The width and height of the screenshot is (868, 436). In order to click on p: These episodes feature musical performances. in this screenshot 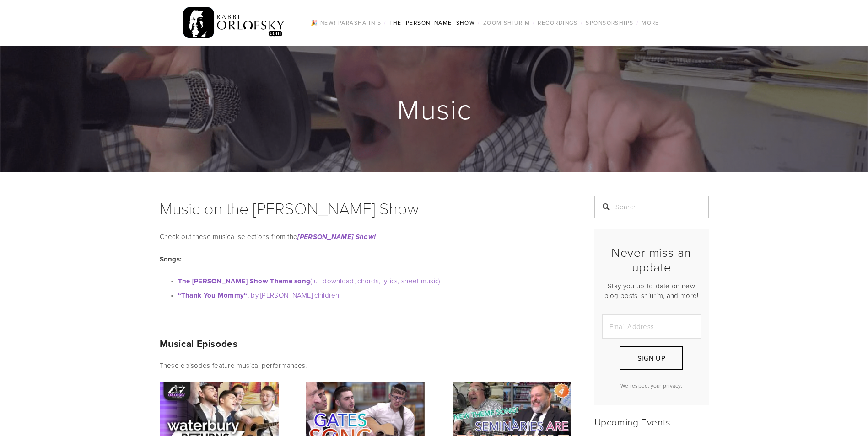, I will do `click(366, 366)`.